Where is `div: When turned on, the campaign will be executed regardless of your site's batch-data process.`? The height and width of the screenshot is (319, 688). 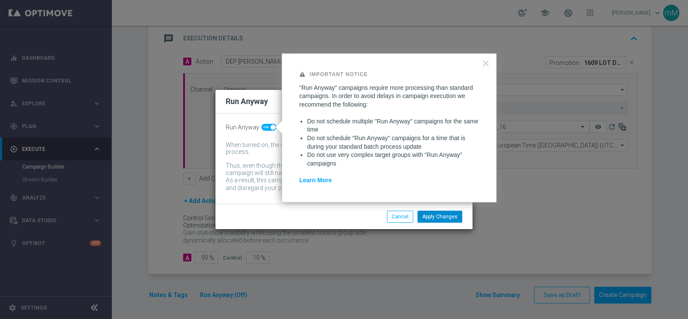 div: When turned on, the campaign will be executed regardless of your site's batch-data process. is located at coordinates (338, 149).